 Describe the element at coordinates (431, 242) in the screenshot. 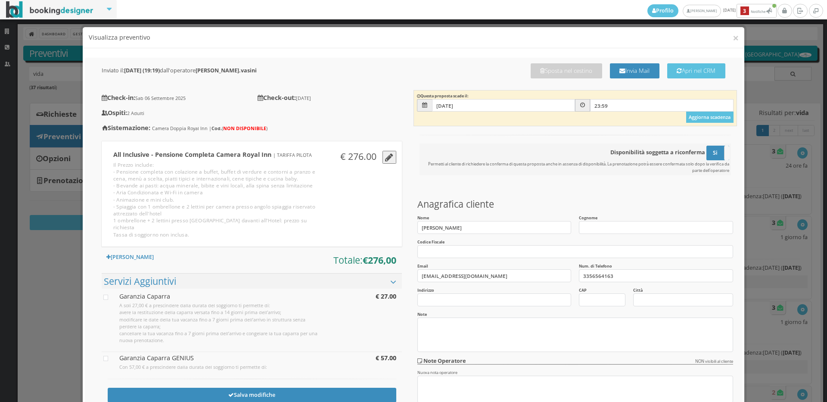

I see `label: Codice Fiscale` at that location.